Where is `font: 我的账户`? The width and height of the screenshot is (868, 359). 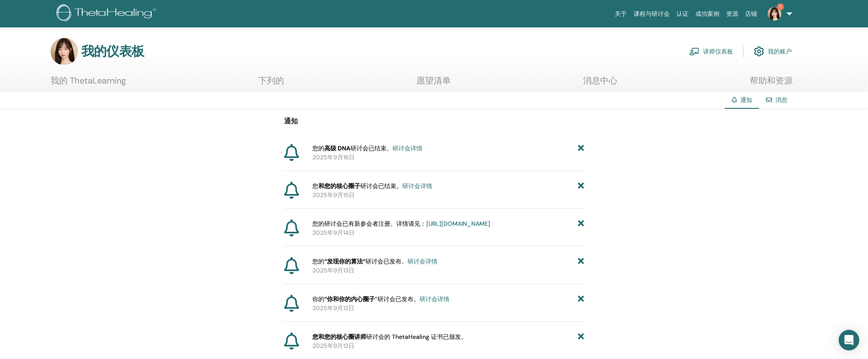 font: 我的账户 is located at coordinates (780, 52).